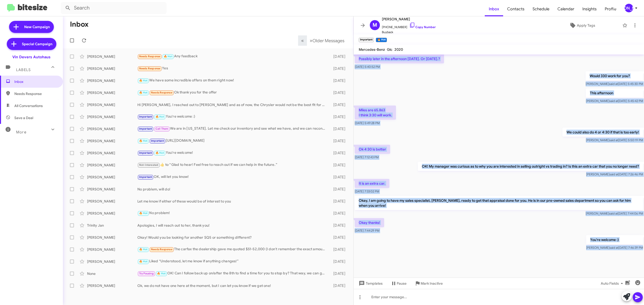 This screenshot has height=305, width=644. I want to click on div: Vin Devers Autohaus, so click(31, 57).